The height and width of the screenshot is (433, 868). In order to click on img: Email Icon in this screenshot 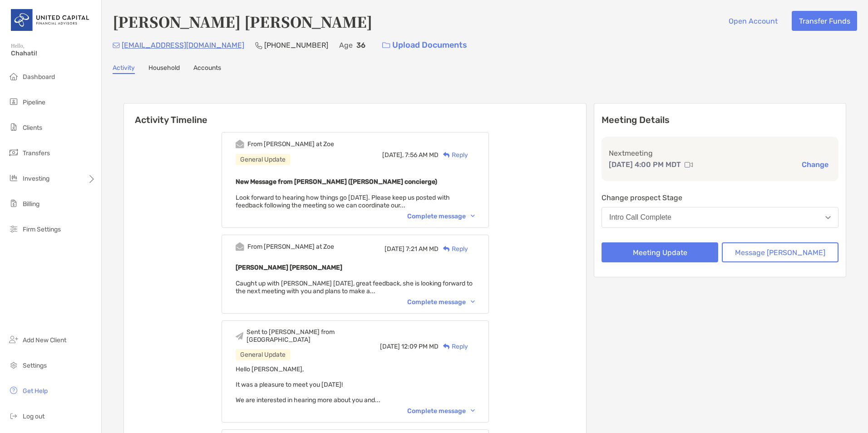, I will do `click(116, 45)`.